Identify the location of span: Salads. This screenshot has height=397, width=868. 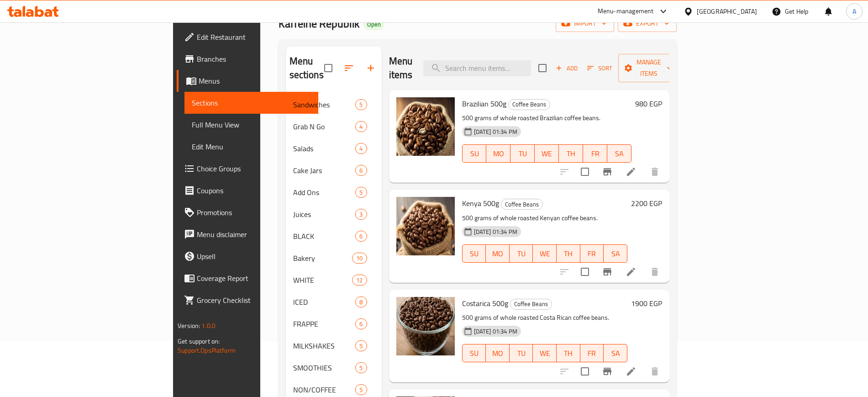
(324, 148).